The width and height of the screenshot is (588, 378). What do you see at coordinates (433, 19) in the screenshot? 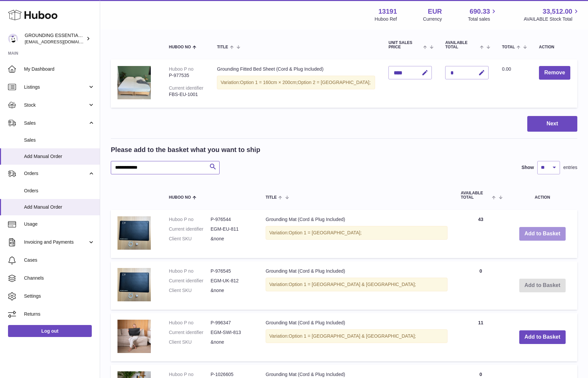
I see `div: Currency` at bounding box center [433, 19].